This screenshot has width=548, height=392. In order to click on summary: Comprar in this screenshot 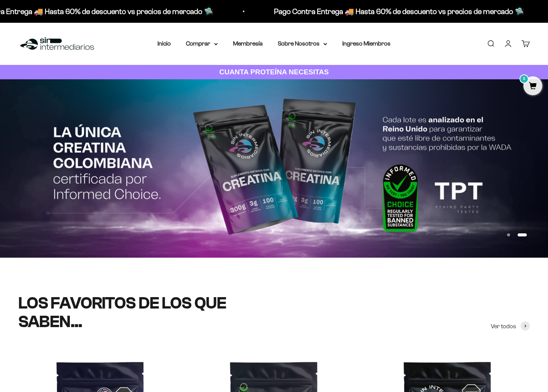, I will do `click(202, 44)`.